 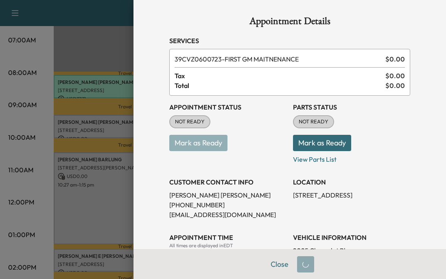 What do you see at coordinates (280, 76) in the screenshot?
I see `span: Tax` at bounding box center [280, 76].